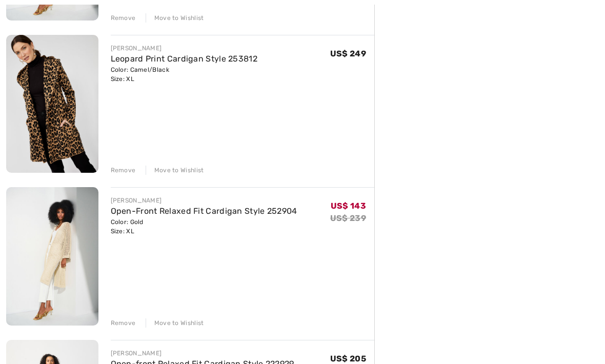  What do you see at coordinates (348, 206) in the screenshot?
I see `span: US$ 143` at bounding box center [348, 206].